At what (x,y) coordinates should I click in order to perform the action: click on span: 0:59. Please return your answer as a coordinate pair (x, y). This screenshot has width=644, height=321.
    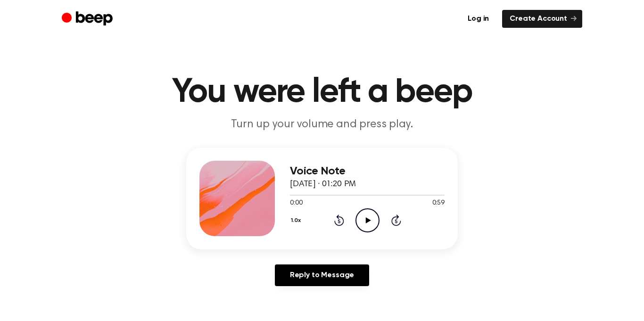
    Looking at the image, I should click on (438, 203).